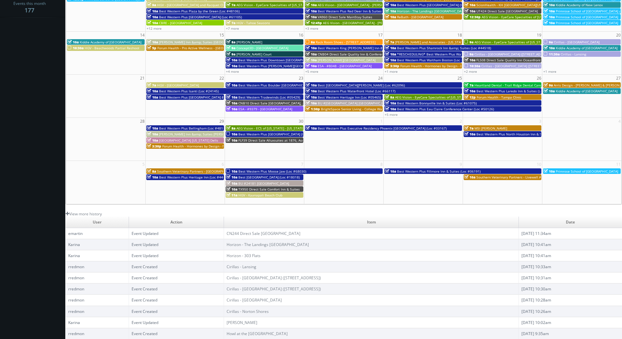 The width and height of the screenshot is (622, 339). I want to click on a: +4 more, so click(232, 71).